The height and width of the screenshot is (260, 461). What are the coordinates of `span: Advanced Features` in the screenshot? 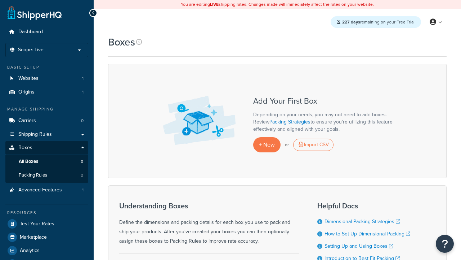 It's located at (40, 190).